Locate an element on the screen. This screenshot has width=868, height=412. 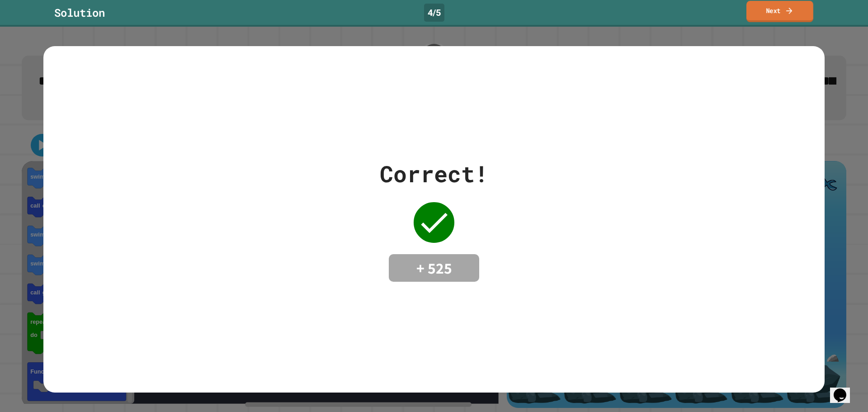
div: 4 / 5 is located at coordinates (434, 13).